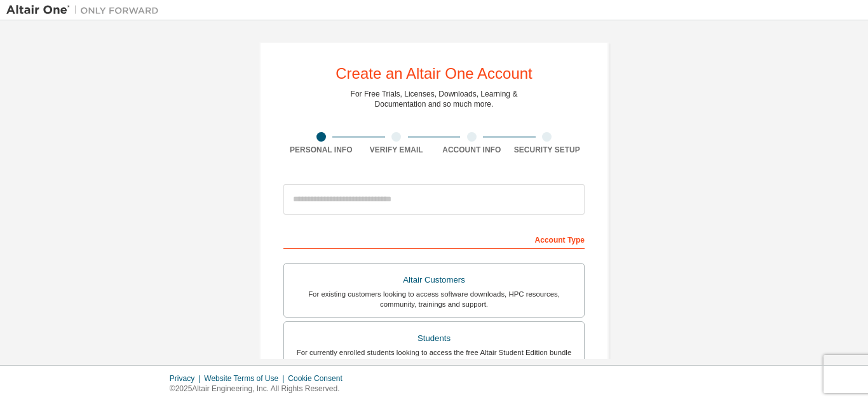  Describe the element at coordinates (246, 378) in the screenshot. I see `div: Website Terms of Use` at that location.